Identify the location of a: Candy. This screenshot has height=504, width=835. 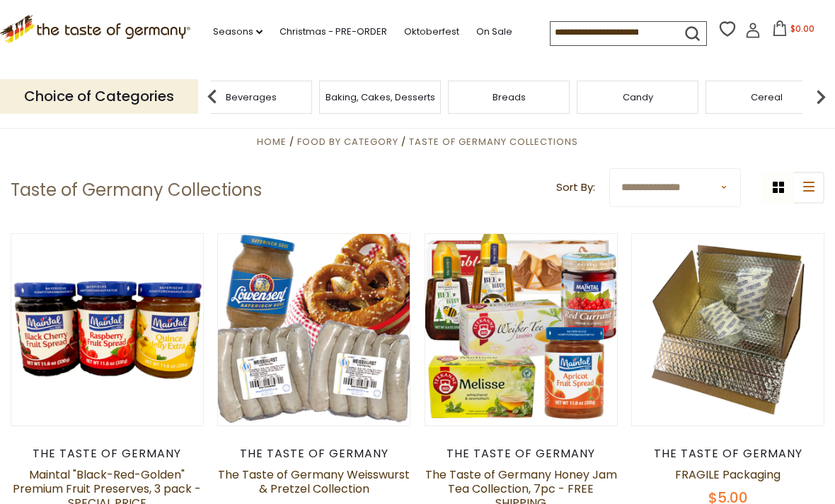
(638, 97).